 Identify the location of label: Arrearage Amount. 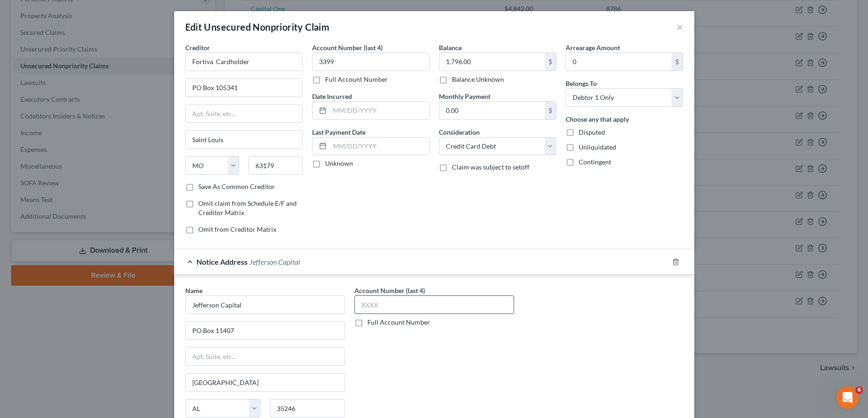
(592, 48).